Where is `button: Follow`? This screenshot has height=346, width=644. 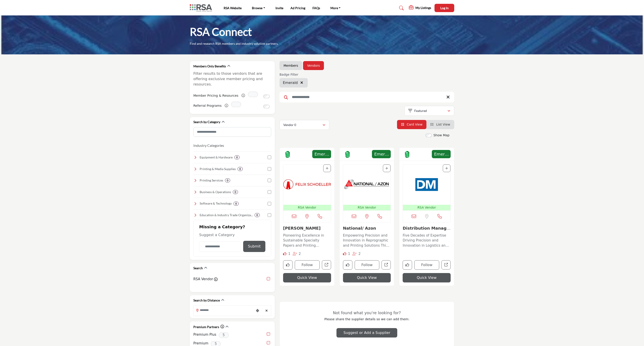
button: Follow is located at coordinates (367, 265).